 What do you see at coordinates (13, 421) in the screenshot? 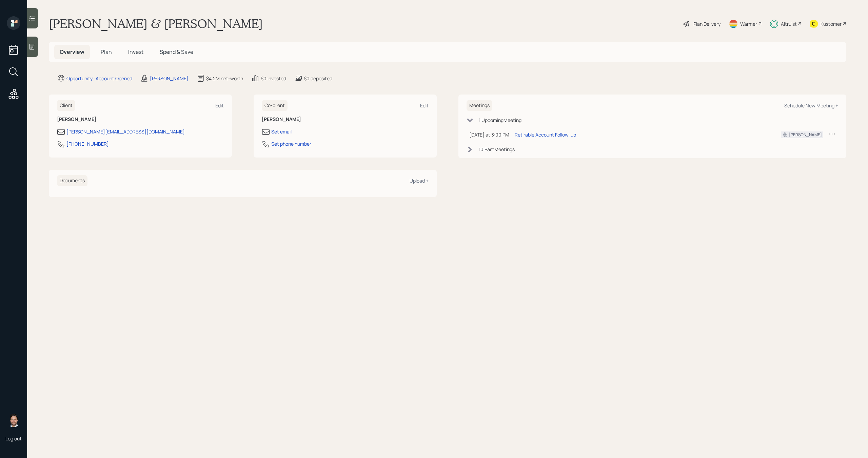
I see `img: michael-russo-headshot.png` at bounding box center [13, 421].